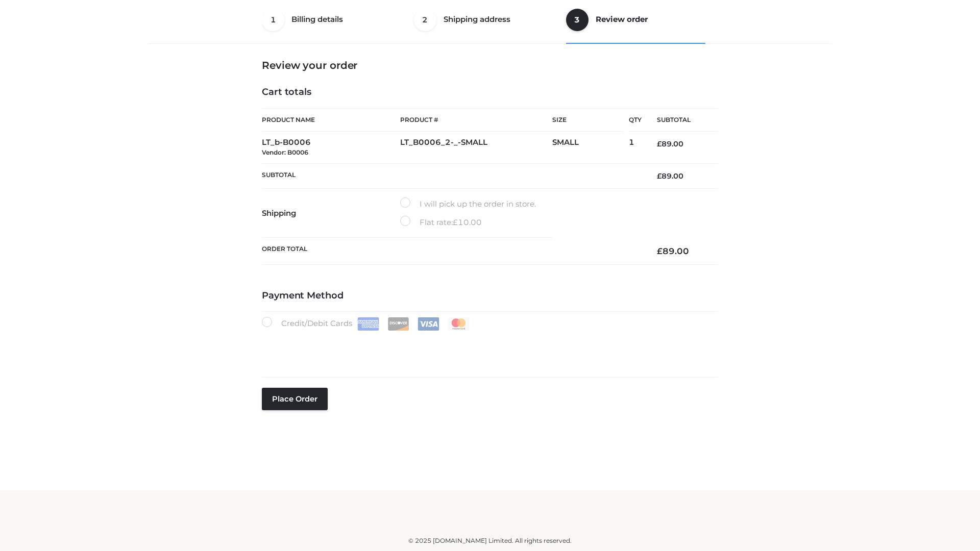 The height and width of the screenshot is (551, 980). What do you see at coordinates (451, 251) in the screenshot?
I see `th: Order Total` at bounding box center [451, 251].